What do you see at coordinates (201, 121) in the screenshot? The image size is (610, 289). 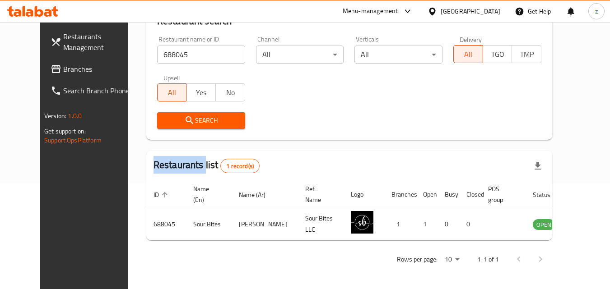 I see `span: Search` at bounding box center [201, 121].